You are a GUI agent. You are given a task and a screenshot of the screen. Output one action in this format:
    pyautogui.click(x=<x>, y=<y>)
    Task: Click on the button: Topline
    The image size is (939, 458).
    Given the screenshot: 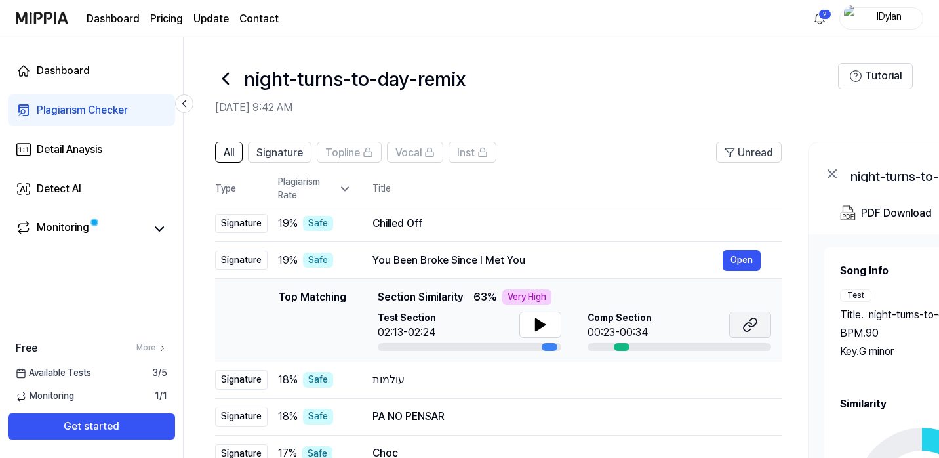 What is the action you would take?
    pyautogui.click(x=349, y=152)
    